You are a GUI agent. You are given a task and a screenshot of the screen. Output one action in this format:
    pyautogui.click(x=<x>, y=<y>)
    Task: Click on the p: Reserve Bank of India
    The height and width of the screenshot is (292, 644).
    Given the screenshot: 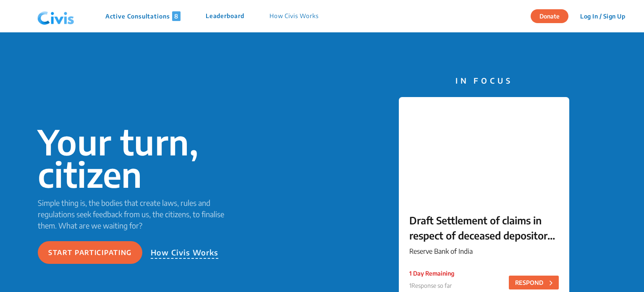 What is the action you would take?
    pyautogui.click(x=484, y=251)
    